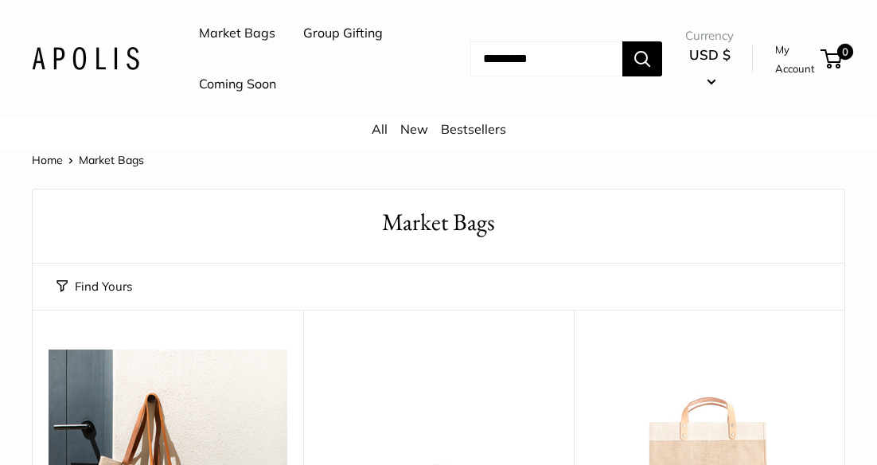  Describe the element at coordinates (845, 52) in the screenshot. I see `span: 0` at that location.